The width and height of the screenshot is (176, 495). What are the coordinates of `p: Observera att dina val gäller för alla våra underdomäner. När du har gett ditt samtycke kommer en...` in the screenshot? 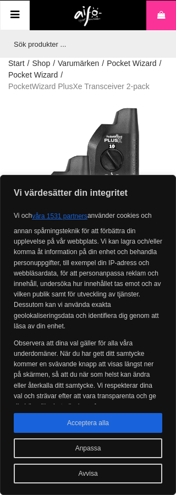 It's located at (88, 375).